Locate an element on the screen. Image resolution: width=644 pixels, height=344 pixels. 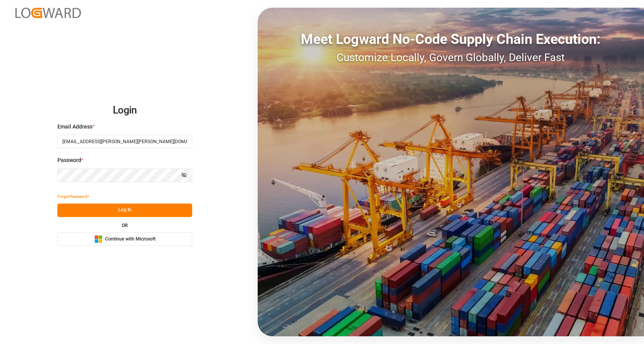
button: Log In is located at coordinates (125, 210).